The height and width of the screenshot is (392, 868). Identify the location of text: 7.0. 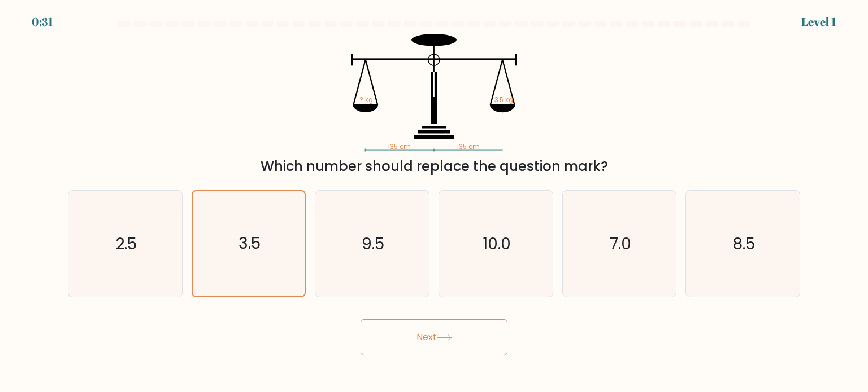
(620, 243).